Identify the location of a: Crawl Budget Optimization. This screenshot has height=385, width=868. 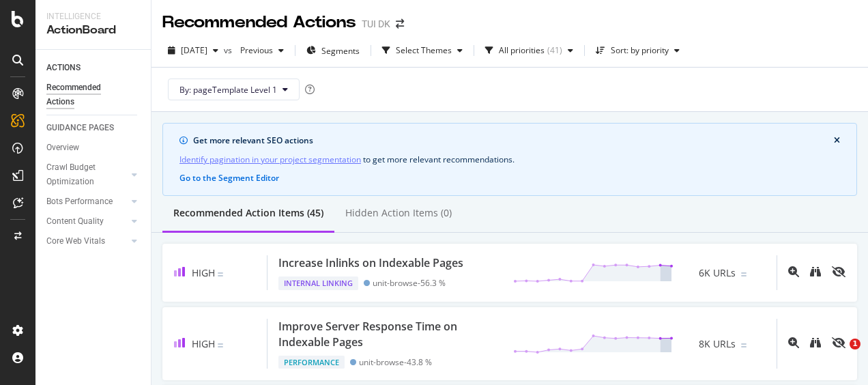
(86, 175).